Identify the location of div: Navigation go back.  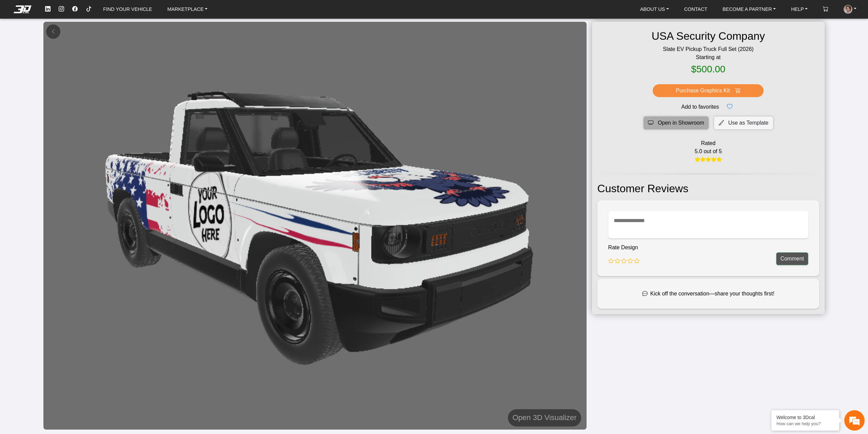
(12, 40).